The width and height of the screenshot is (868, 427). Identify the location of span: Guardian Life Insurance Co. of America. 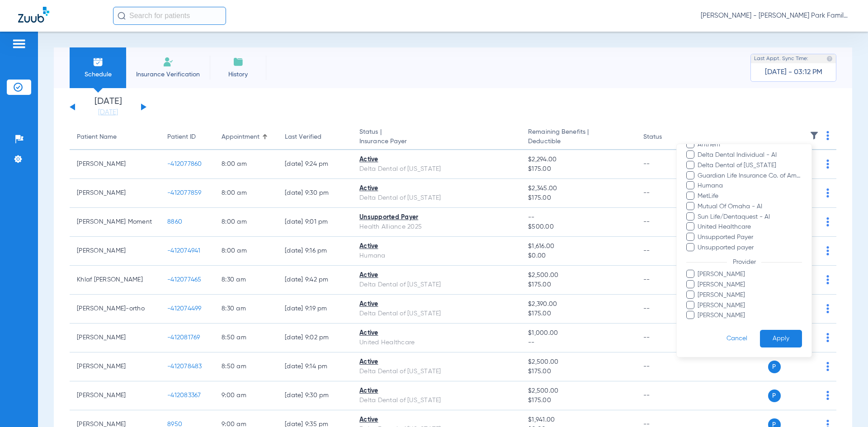
(749, 175).